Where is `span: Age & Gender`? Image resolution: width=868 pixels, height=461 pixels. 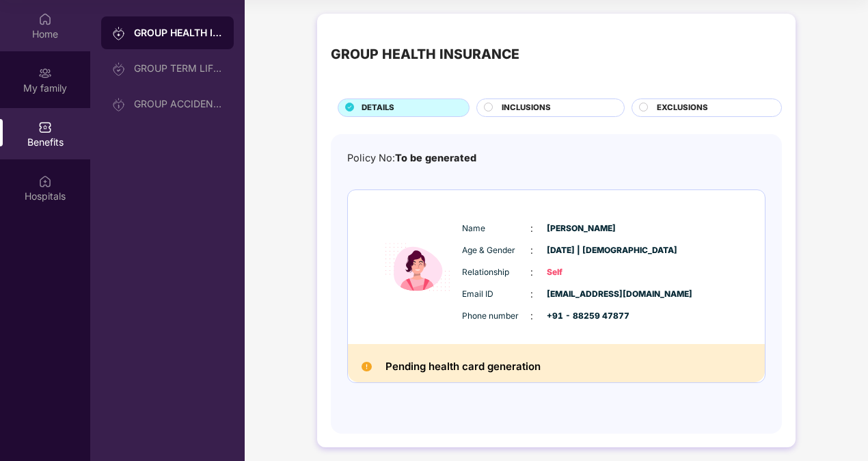 span: Age & Gender is located at coordinates (496, 250).